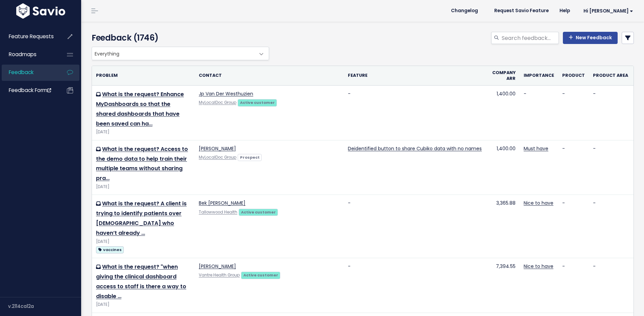 Image resolution: width=644 pixels, height=316 pixels. What do you see at coordinates (142, 163) in the screenshot?
I see `a: What is the request? Access to the demo data to help train their multiple teams without sharing pra…` at bounding box center [142, 163].